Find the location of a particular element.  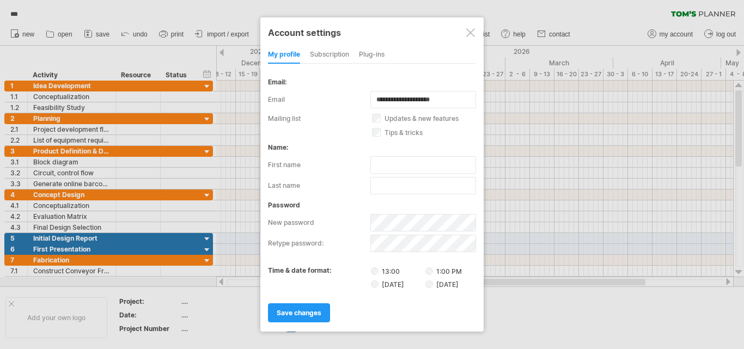

label: first name is located at coordinates (319, 165).